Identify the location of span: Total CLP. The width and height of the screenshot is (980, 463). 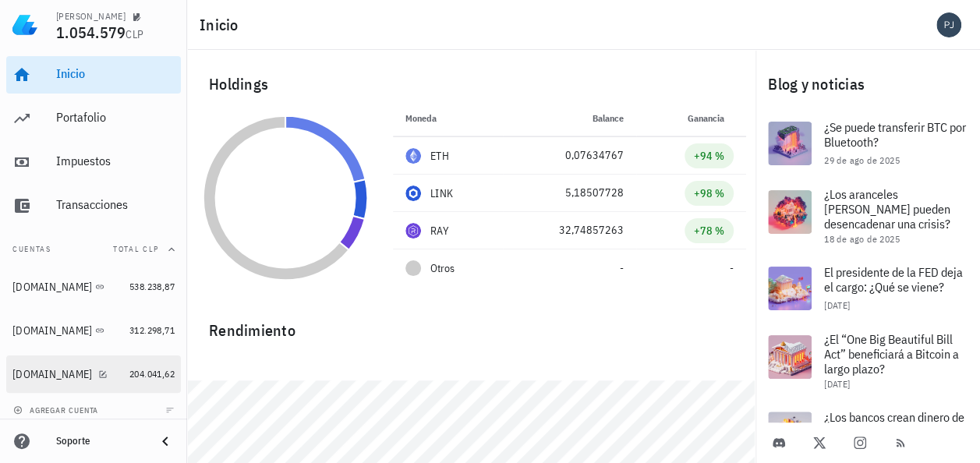
(136, 249).